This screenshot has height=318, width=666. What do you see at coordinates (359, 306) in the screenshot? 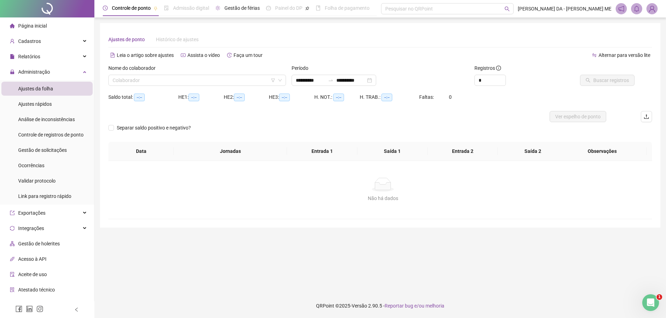
I see `span: Versão` at bounding box center [359, 306].